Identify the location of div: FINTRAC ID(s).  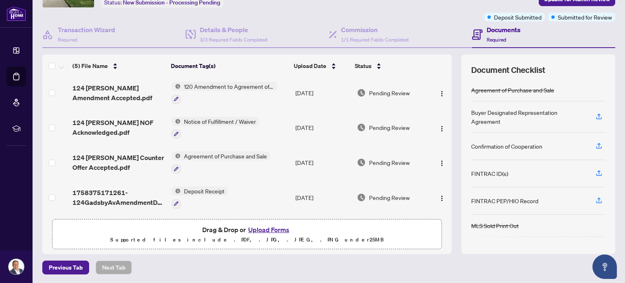
(489, 173).